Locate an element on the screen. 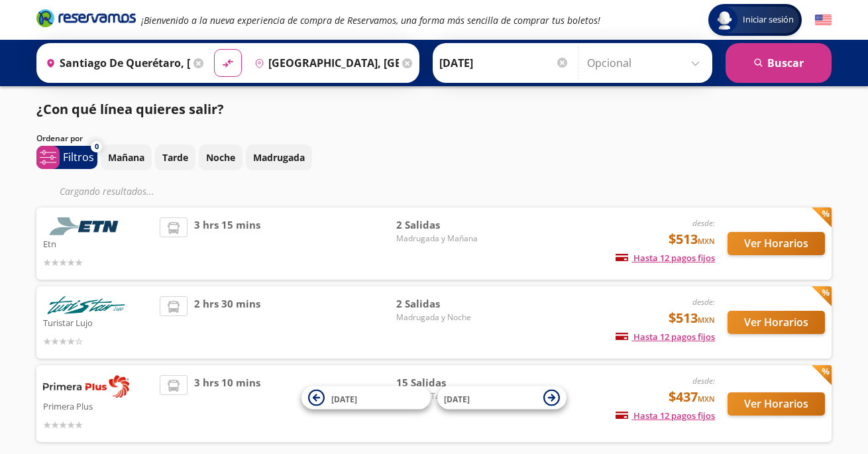 The width and height of the screenshot is (868, 454). input: Buscar Origen is located at coordinates (115, 63).